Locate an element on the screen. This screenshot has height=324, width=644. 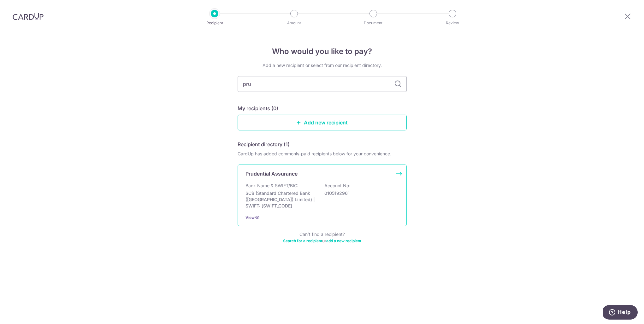
p: Bank Name & SWIFT/BIC: is located at coordinates (272, 185).